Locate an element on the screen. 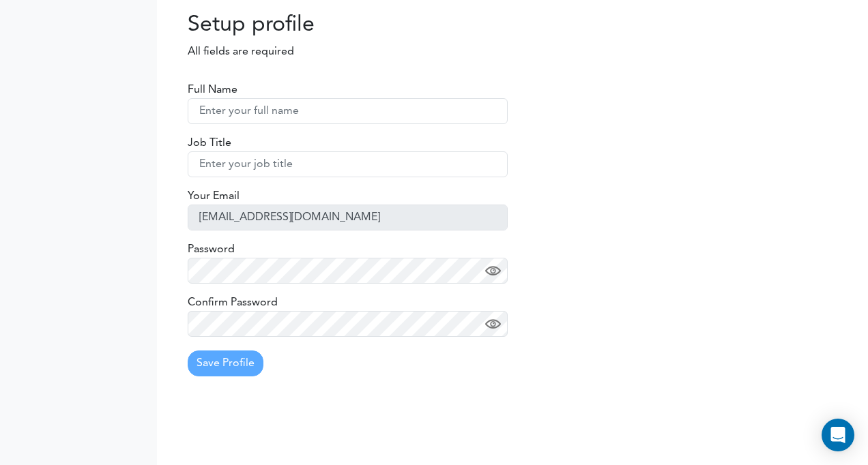 The image size is (868, 465). input: Enter your email address is located at coordinates (347, 217).